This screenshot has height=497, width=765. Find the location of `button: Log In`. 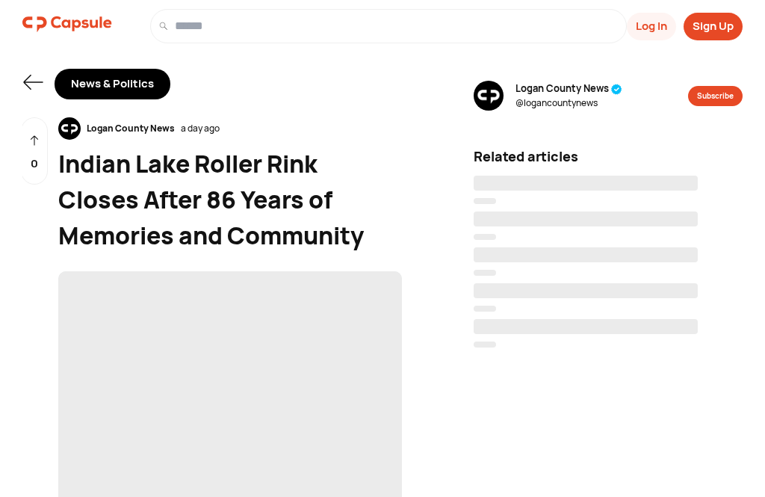

button: Log In is located at coordinates (651, 26).